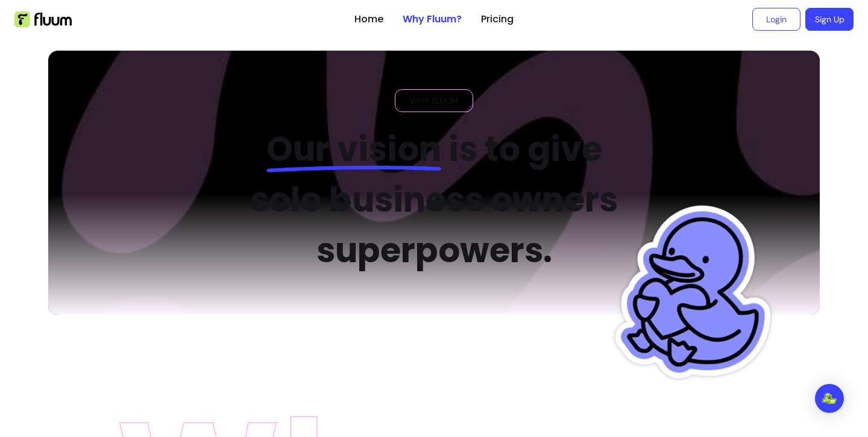  I want to click on h2: is to give solo business owners superpowers., so click(434, 200).